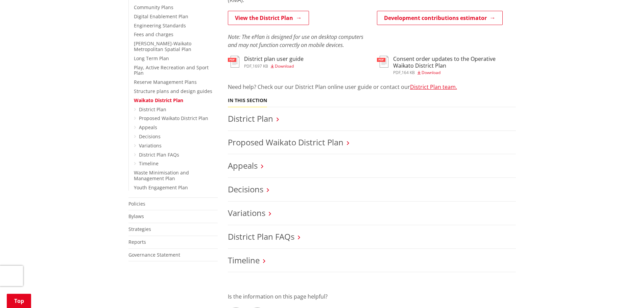 The image size is (644, 308). Describe the element at coordinates (439, 18) in the screenshot. I see `a: Development contributions estimator` at that location.